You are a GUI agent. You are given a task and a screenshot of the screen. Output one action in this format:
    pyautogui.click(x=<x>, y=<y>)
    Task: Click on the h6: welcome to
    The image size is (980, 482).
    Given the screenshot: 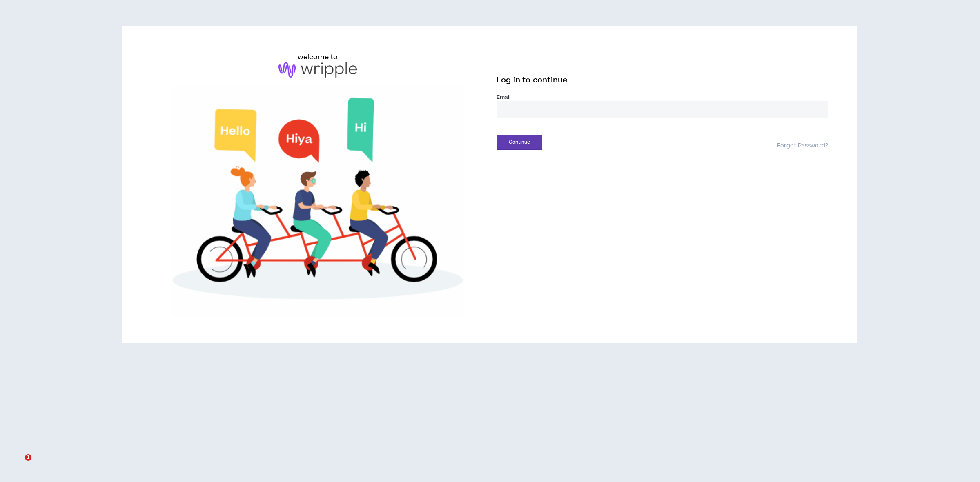 What is the action you would take?
    pyautogui.click(x=318, y=57)
    